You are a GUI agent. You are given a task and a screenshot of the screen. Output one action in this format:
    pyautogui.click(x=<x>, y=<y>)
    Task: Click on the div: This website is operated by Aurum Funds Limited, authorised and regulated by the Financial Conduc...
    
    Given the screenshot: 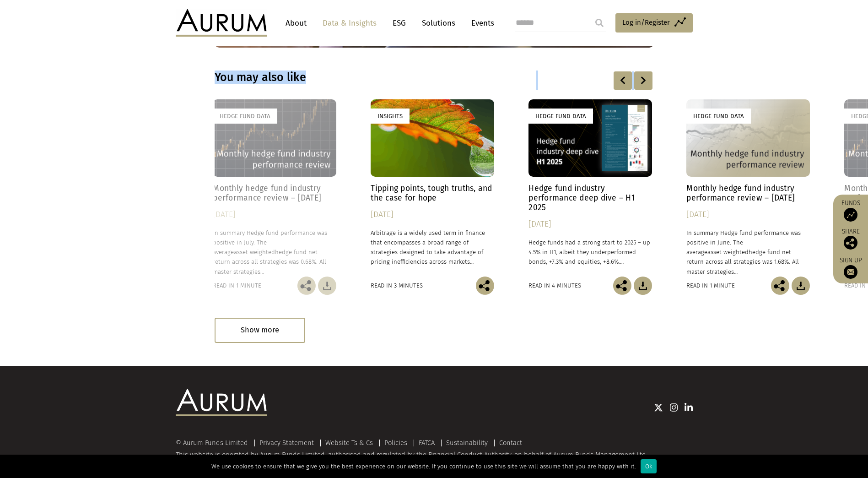 What is the action you would take?
    pyautogui.click(x=434, y=453)
    